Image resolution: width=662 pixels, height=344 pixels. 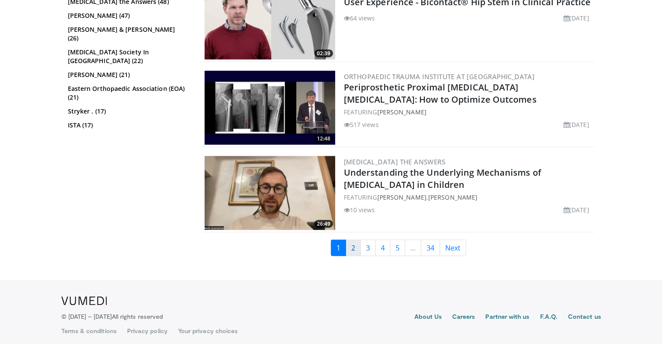 I want to click on a: 2, so click(x=353, y=248).